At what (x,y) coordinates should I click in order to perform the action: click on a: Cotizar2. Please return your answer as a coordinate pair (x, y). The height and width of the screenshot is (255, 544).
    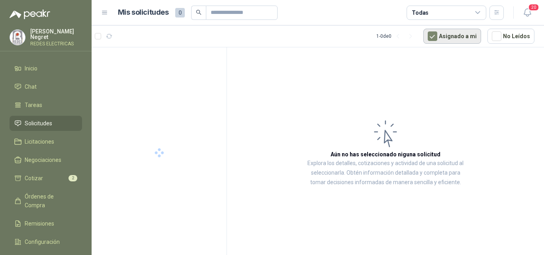
    Looking at the image, I should click on (46, 178).